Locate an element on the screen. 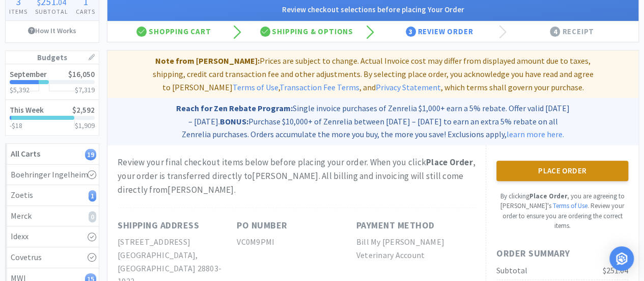  span: $2,592 is located at coordinates (84, 110).